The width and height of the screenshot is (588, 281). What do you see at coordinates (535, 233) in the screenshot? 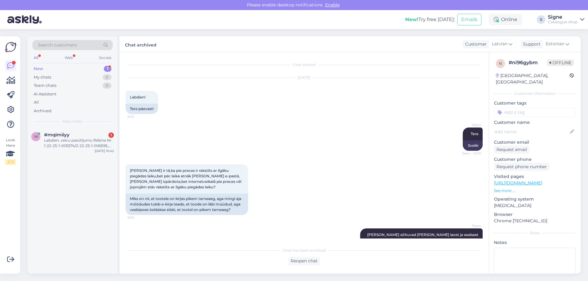
I see `div: Extra` at bounding box center [535, 233].